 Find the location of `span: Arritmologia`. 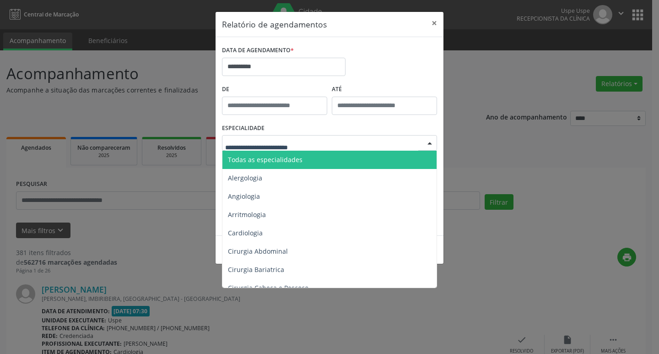

span: Arritmologia is located at coordinates (247, 214).